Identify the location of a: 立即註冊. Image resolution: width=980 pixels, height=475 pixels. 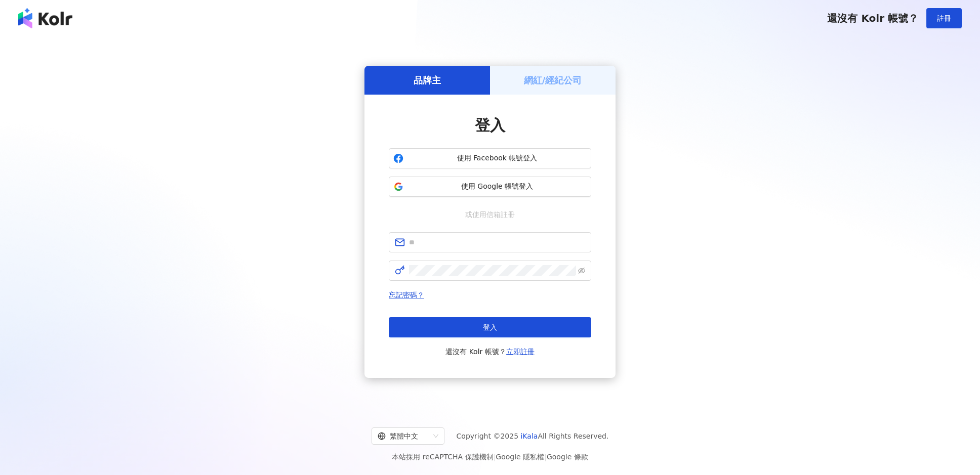
(520, 351).